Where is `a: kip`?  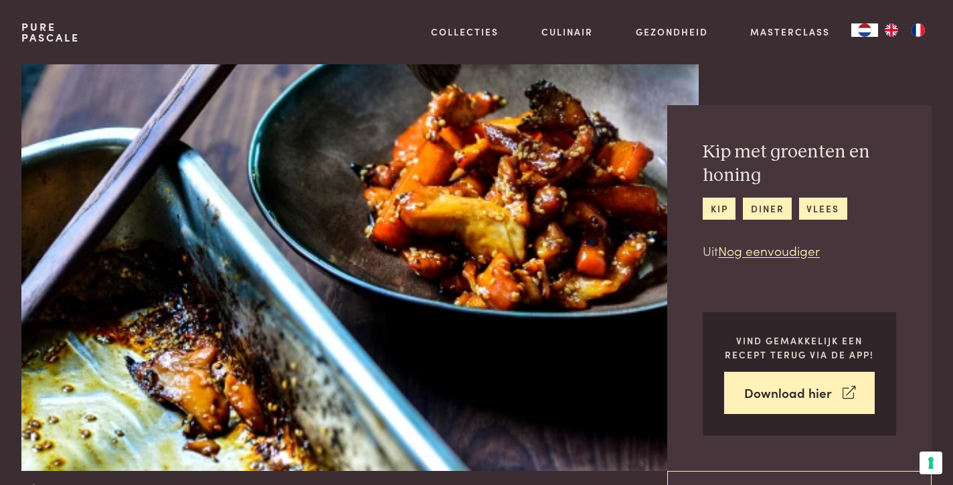
a: kip is located at coordinates (719, 208).